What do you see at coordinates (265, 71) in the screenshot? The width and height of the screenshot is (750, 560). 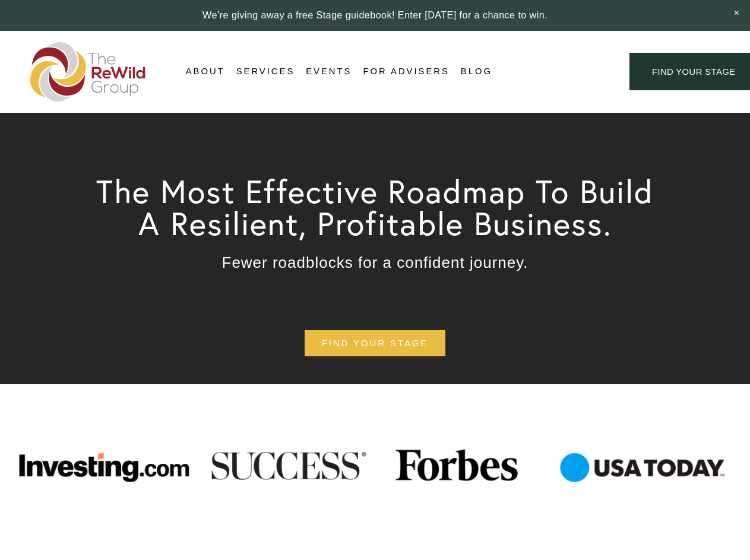 I see `span: Services` at bounding box center [265, 71].